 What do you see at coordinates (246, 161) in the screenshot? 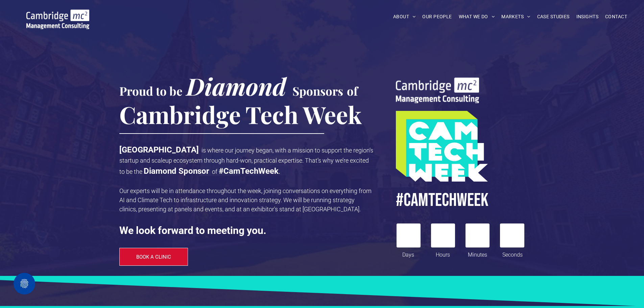
I see `span: is where our journey began, with a mission to support the region’s startup and scaleup ecosystem ...` at bounding box center [246, 161].